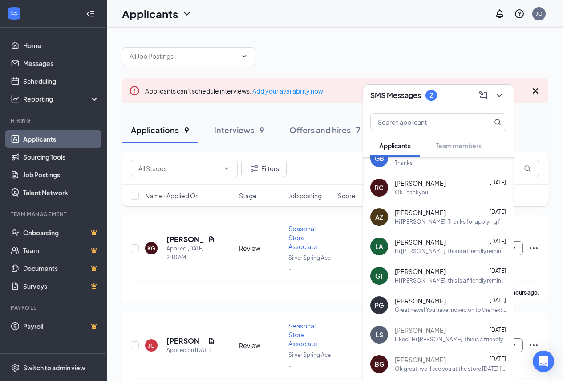 The width and height of the screenshot is (563, 381). I want to click on svg: Cross, so click(536, 91).